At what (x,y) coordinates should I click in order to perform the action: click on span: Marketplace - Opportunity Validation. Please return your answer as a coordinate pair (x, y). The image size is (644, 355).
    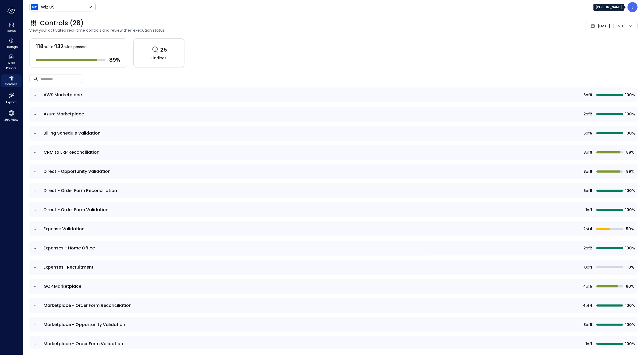
    Looking at the image, I should click on (85, 324).